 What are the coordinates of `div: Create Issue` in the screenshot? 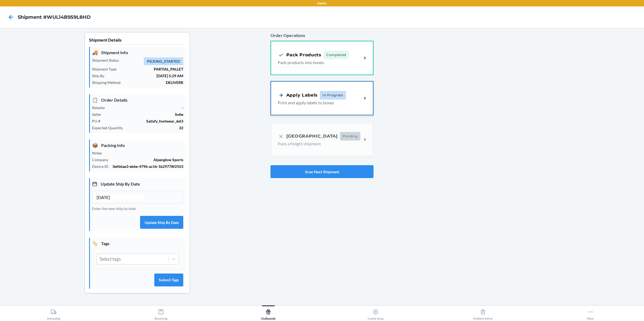 It's located at (375, 314).